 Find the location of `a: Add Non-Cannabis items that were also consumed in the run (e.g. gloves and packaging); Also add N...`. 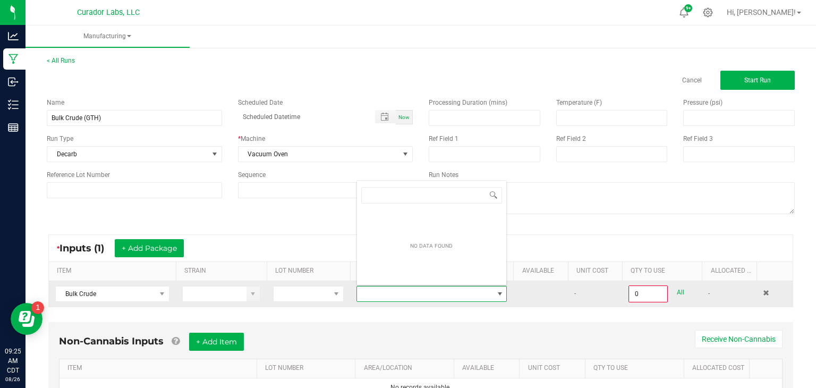

a: Add Non-Cannabis items that were also consumed in the run (e.g. gloves and packaging); Also add N... is located at coordinates (175, 341).